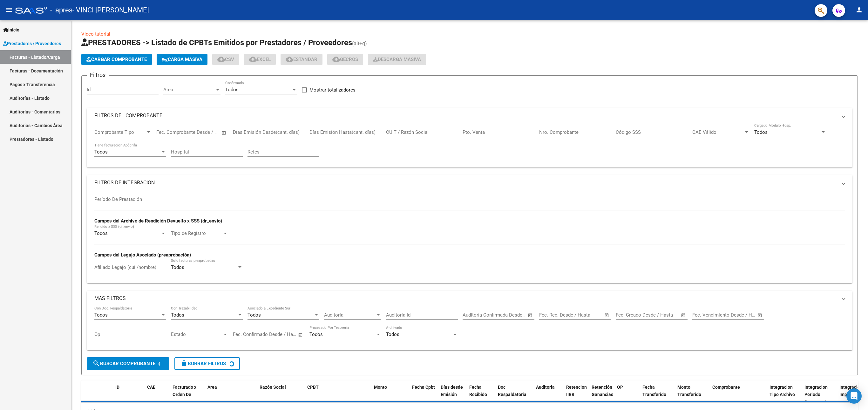  I want to click on span: Borrar Filtros, so click(203, 363).